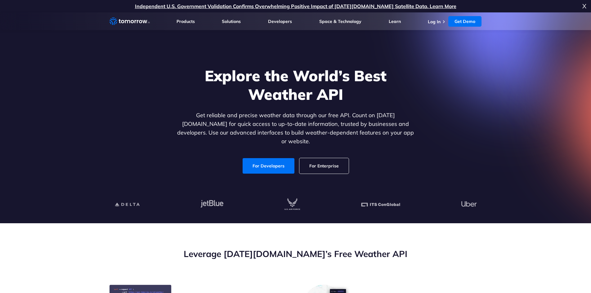 The image size is (591, 293). I want to click on a: Products, so click(186, 21).